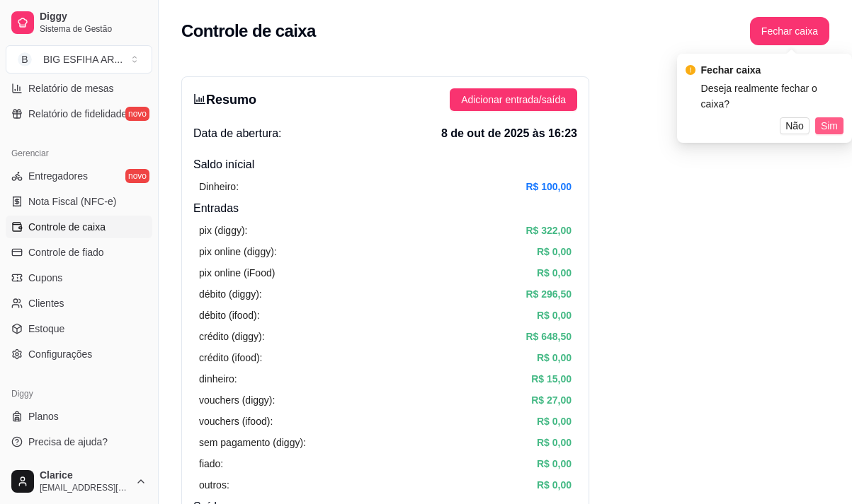 The image size is (852, 504). What do you see at coordinates (829, 126) in the screenshot?
I see `span: Sim` at bounding box center [829, 126].